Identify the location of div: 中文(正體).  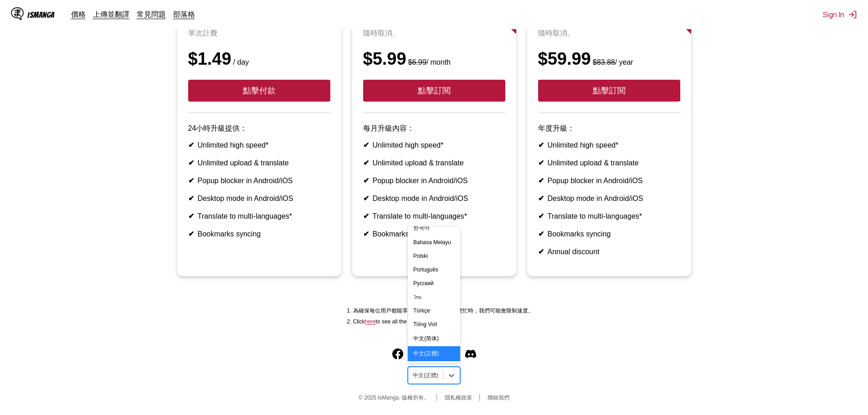
(434, 354).